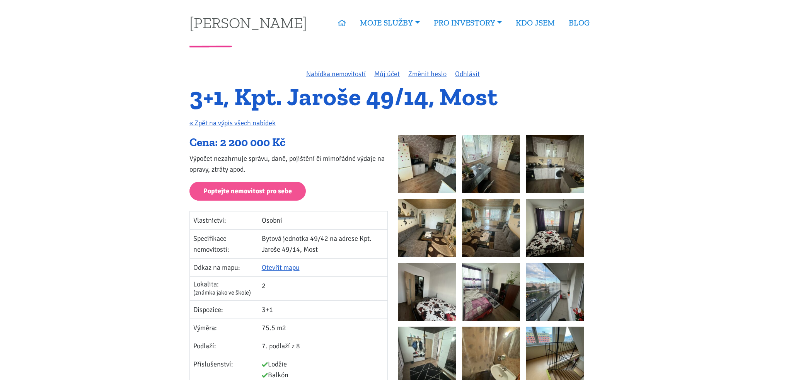  What do you see at coordinates (336, 74) in the screenshot?
I see `a: Nabídka nemovitostí` at bounding box center [336, 74].